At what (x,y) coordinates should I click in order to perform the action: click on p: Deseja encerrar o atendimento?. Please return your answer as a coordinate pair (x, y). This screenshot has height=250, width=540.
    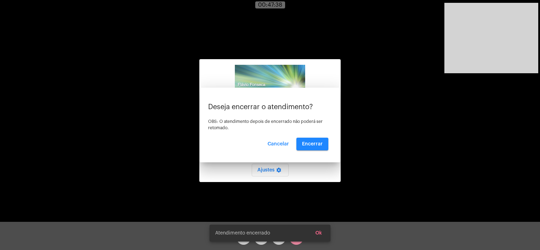
    Looking at the image, I should click on (270, 107).